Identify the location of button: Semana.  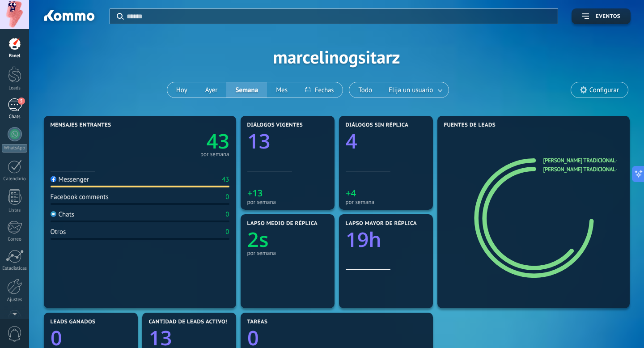
(246, 90).